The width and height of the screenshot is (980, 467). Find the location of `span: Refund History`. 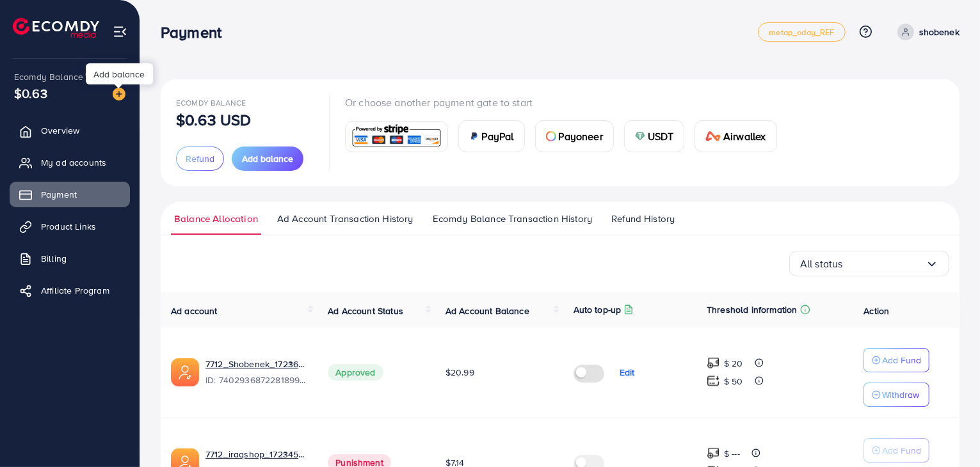

span: Refund History is located at coordinates (642, 219).